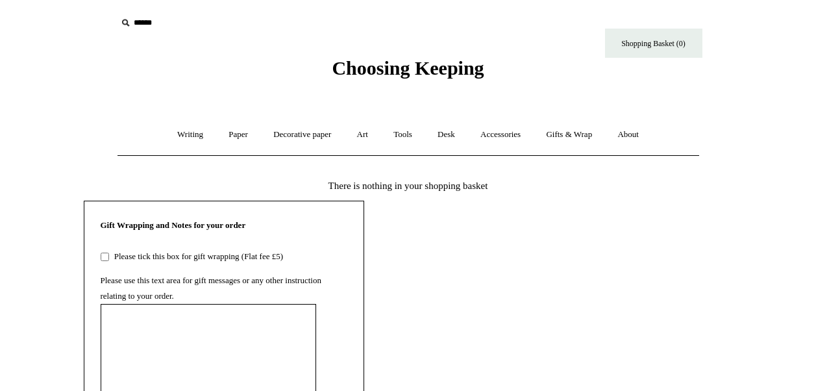 The width and height of the screenshot is (816, 391). What do you see at coordinates (173, 224) in the screenshot?
I see `strong: Gift Wrapping and Notes for your order` at bounding box center [173, 224].